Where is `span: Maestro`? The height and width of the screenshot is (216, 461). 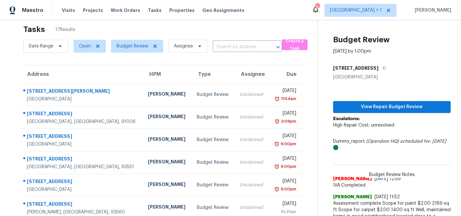 span: Maestro is located at coordinates (33, 10).